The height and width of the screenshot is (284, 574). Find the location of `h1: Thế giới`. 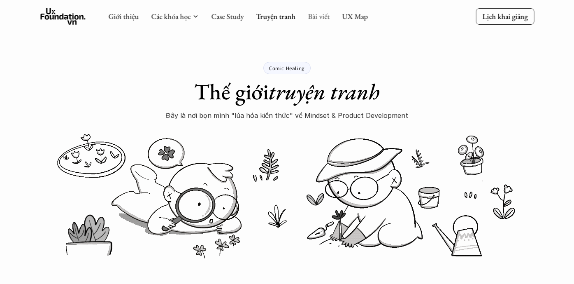

h1: Thế giới is located at coordinates (287, 91).